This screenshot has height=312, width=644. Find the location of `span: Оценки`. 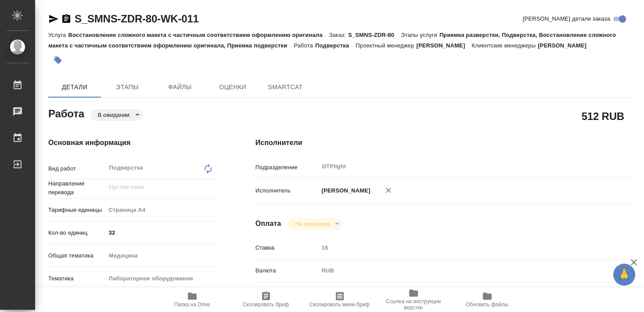

span: Оценки is located at coordinates (233, 87).